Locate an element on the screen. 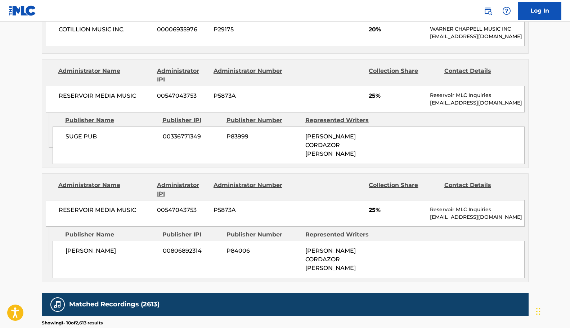 This screenshot has height=328, width=570. span: P84006 is located at coordinates (263, 251).